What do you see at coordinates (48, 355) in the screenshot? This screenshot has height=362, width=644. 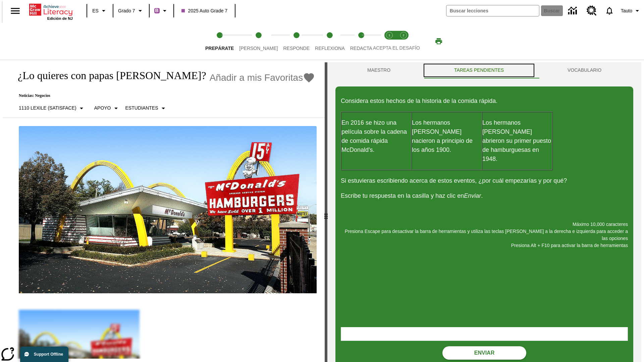 I see `span: Support Offline` at bounding box center [48, 355].